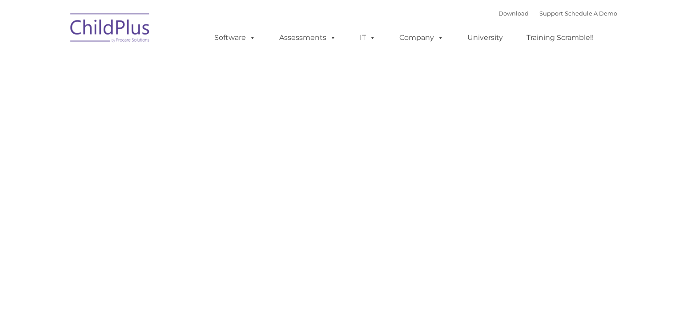 This screenshot has height=324, width=683. I want to click on a: Training Scramble!!, so click(560, 38).